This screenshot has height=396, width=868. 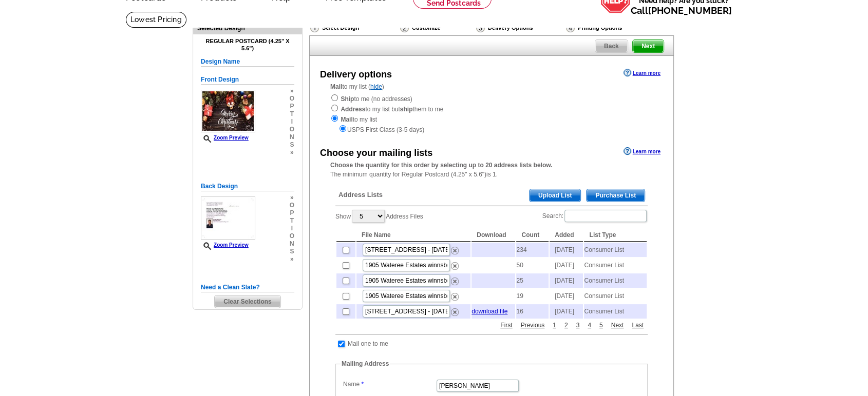 I want to click on h5: Front Design, so click(x=247, y=80).